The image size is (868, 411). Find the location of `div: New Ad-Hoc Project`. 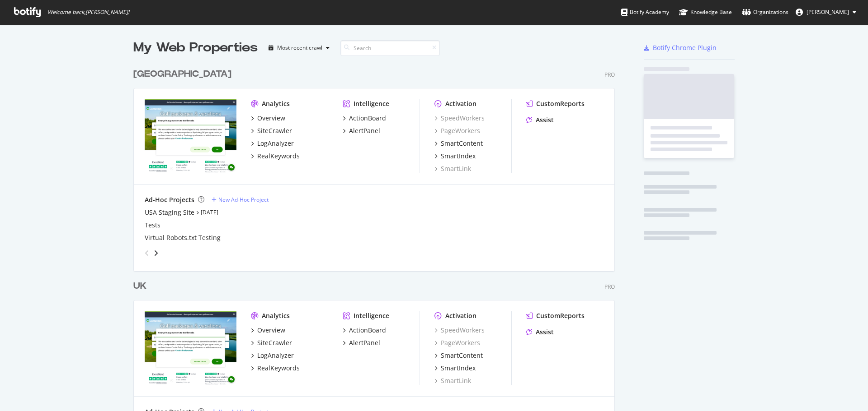

div: New Ad-Hoc Project is located at coordinates (243, 199).